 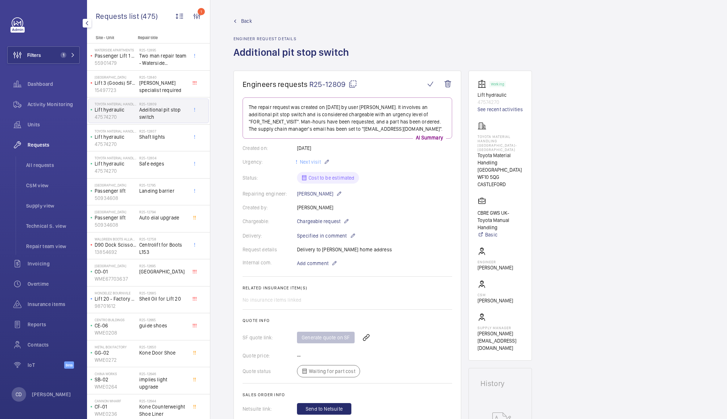 I want to click on p: WME67703637, so click(x=115, y=279).